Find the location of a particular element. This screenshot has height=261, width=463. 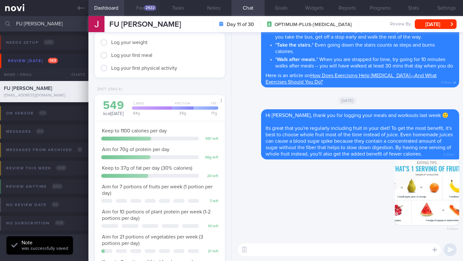

span: 0 / 62 is located at coordinates (57, 186).